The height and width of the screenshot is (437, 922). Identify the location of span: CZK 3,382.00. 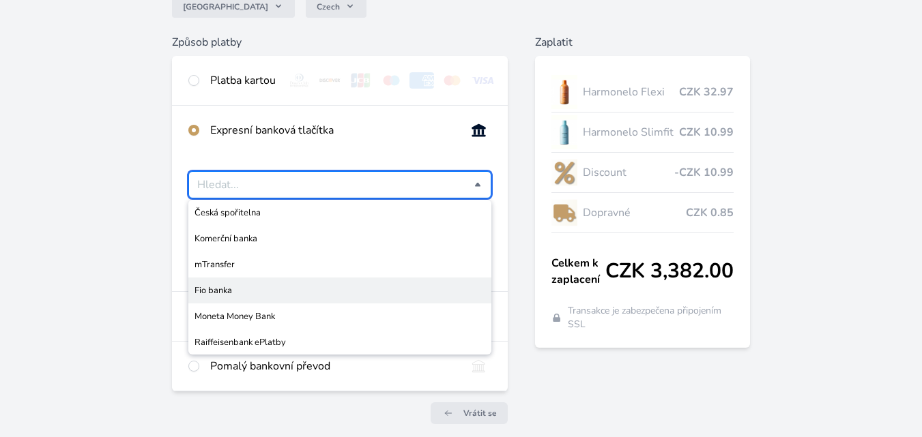
(669, 271).